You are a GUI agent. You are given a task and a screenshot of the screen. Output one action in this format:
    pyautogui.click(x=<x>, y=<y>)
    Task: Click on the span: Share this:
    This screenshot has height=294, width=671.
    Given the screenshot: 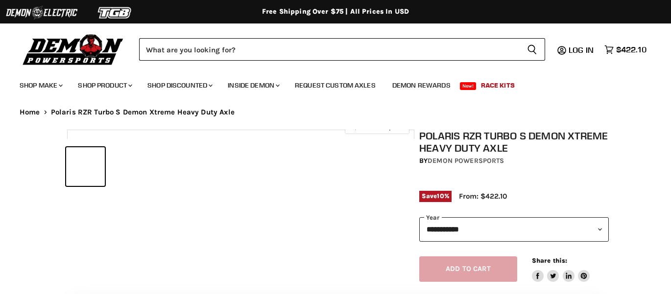 What is the action you would take?
    pyautogui.click(x=550, y=261)
    